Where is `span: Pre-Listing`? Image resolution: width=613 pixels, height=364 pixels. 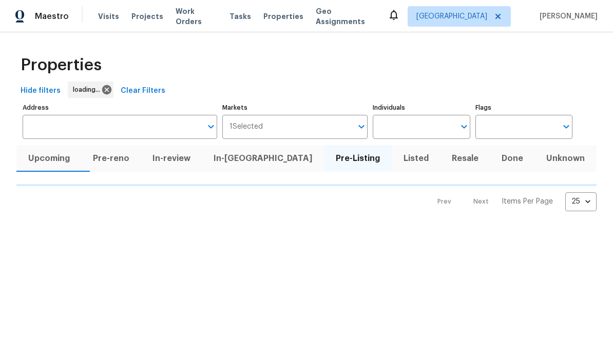 span: Pre-Listing is located at coordinates (358, 158).